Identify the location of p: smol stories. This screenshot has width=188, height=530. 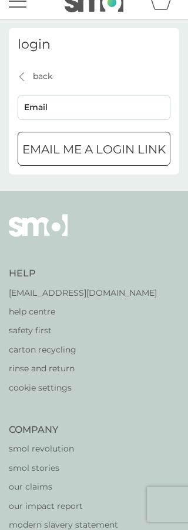
(63, 468).